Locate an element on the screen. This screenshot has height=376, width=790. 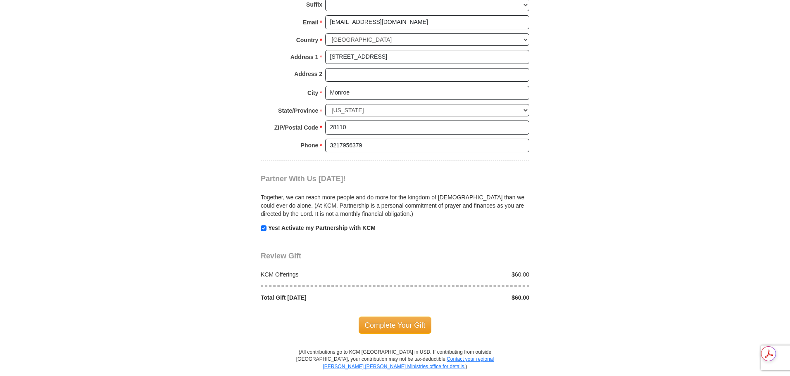
strong: Yes! Activate my Partnership with KCM is located at coordinates (322, 228).